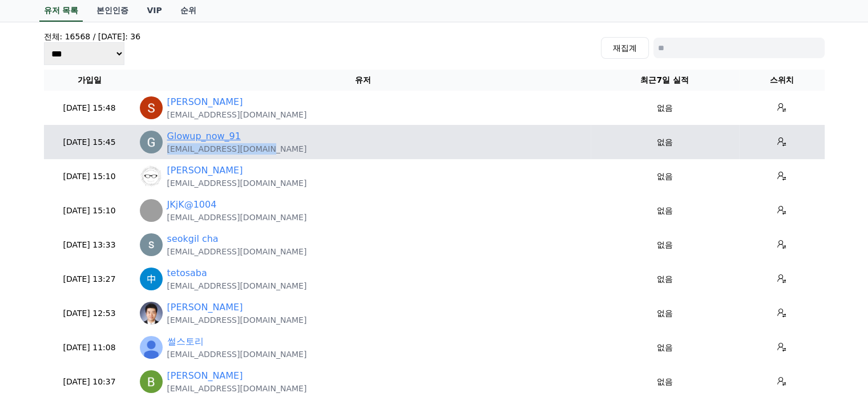 The image size is (868, 401). I want to click on a: tetosaba, so click(187, 273).